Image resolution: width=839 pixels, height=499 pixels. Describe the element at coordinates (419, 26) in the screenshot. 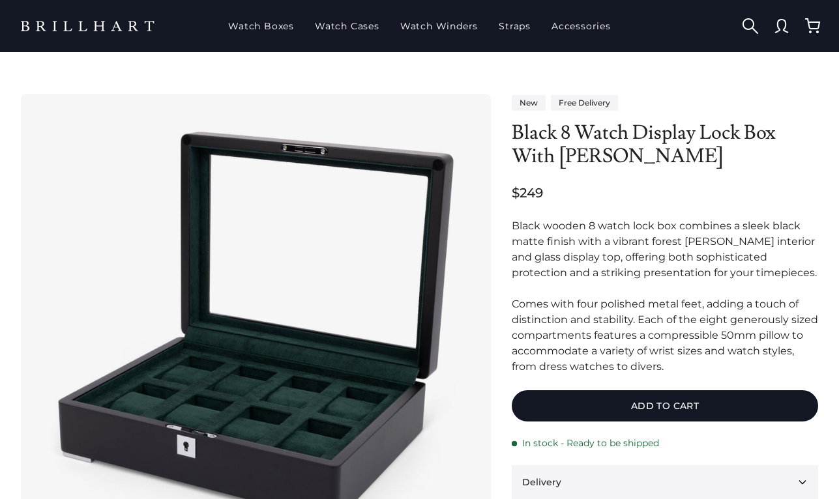

I see `nav: Main` at that location.